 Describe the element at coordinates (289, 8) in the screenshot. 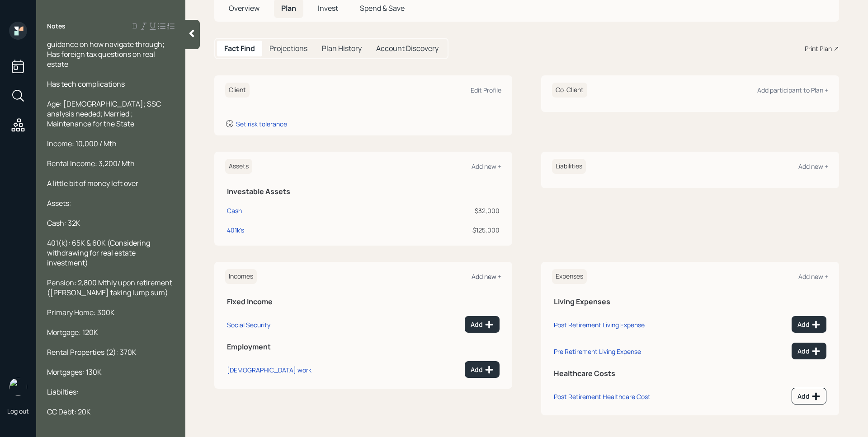

I see `span: Plan` at that location.